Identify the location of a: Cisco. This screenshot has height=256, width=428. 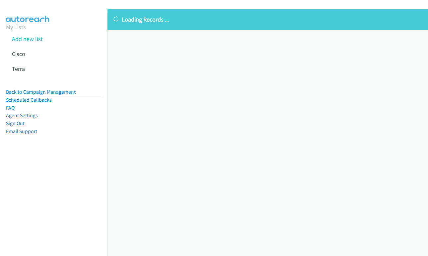
(19, 54).